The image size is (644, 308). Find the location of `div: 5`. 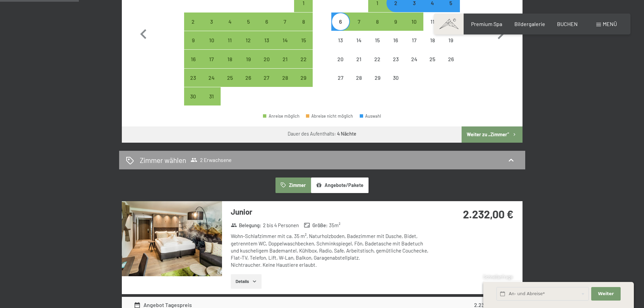

div: 5 is located at coordinates (451, 9).